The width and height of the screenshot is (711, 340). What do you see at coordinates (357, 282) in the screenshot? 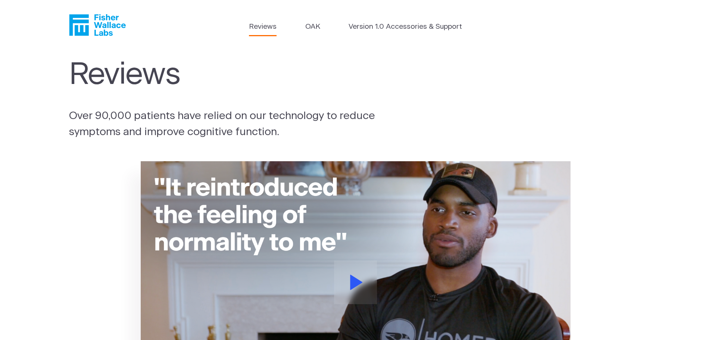
I see `svg: Play` at bounding box center [357, 282].